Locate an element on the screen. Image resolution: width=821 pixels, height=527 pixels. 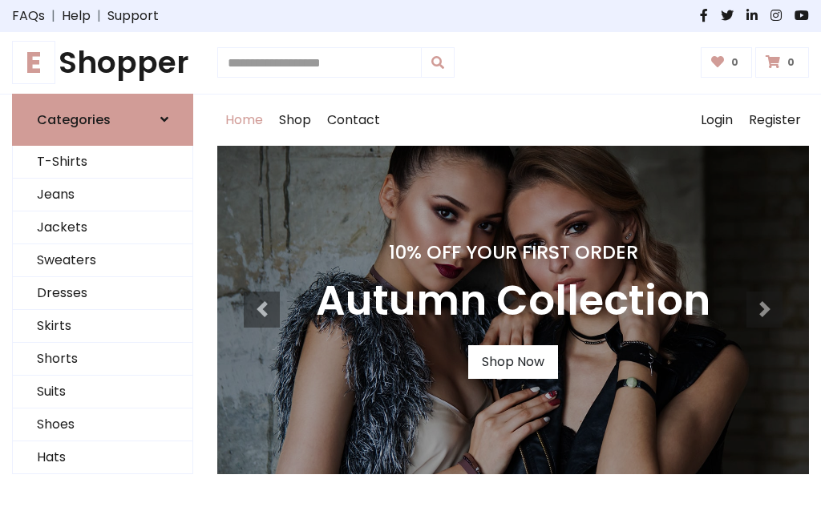
a: Login is located at coordinates (717, 120).